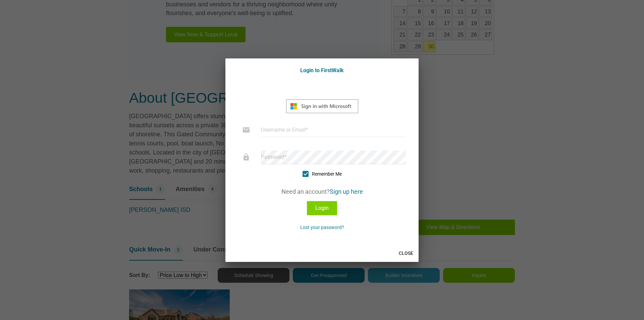 The width and height of the screenshot is (644, 320). What do you see at coordinates (325, 174) in the screenshot?
I see `span: Remember Me` at bounding box center [325, 174].